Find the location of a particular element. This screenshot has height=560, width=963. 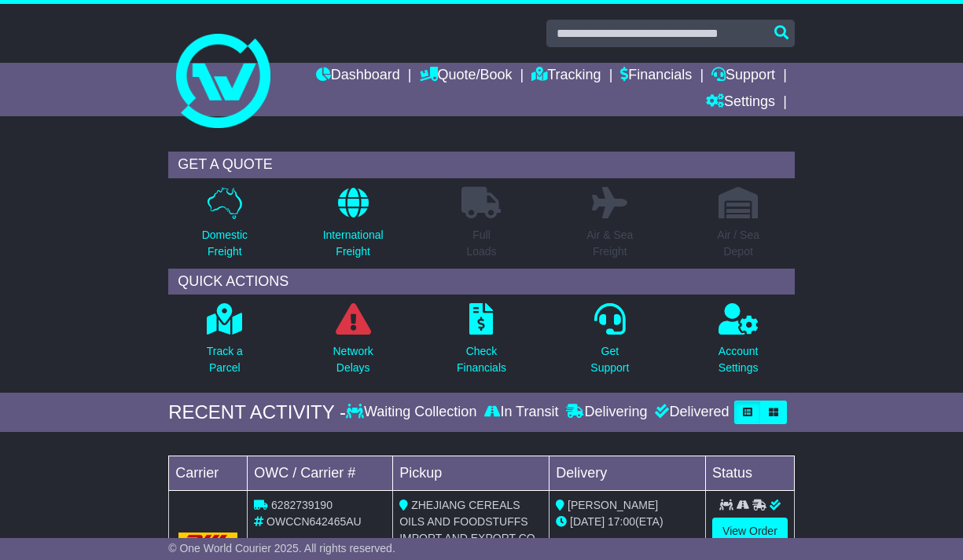

td: Status is located at coordinates (750, 474).